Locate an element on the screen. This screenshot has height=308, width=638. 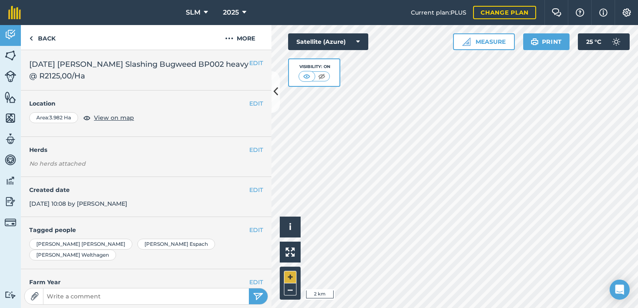
button: 25 °C is located at coordinates (603, 42).